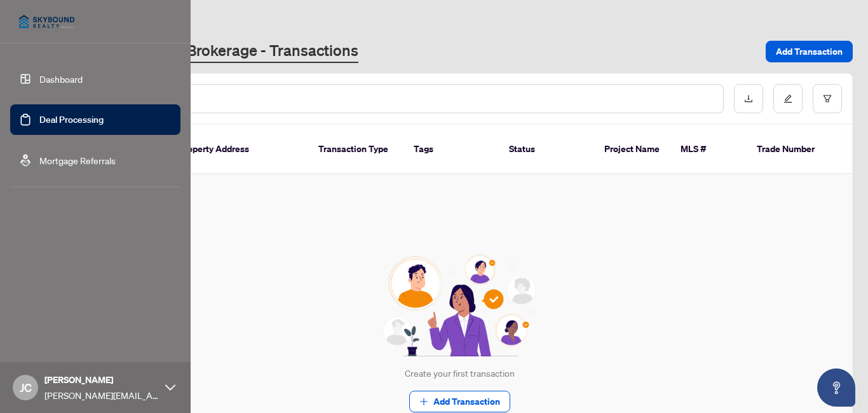  What do you see at coordinates (748, 98) in the screenshot?
I see `button: download` at bounding box center [748, 98].